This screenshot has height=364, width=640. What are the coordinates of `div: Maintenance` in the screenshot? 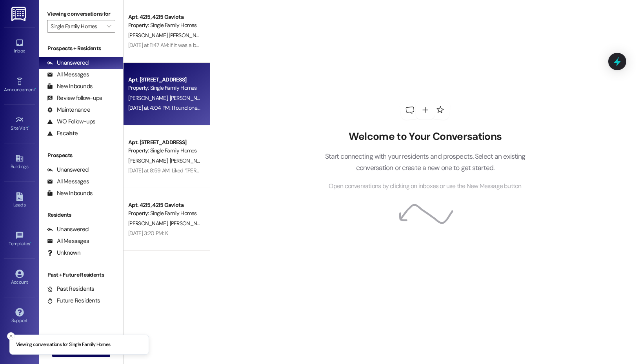 It's located at (69, 110).